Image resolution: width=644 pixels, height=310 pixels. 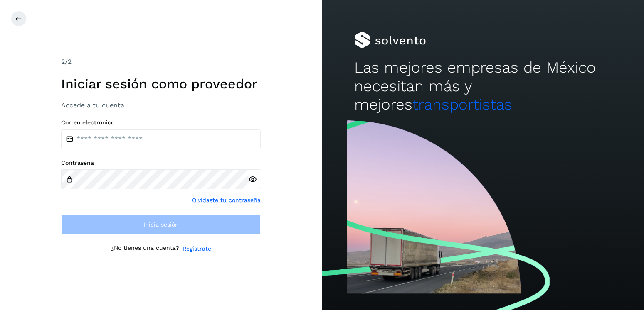 I want to click on span: Inicia sesión, so click(x=161, y=225).